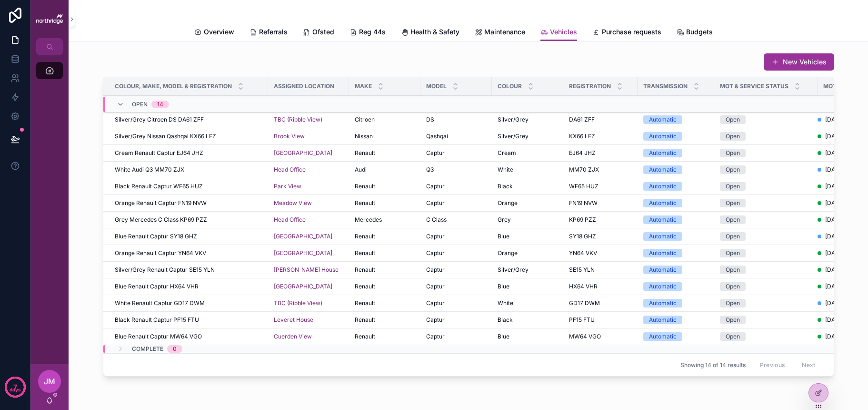 The height and width of the screenshot is (410, 868). I want to click on span: Blue Renault Captur HX64 VHR, so click(157, 286).